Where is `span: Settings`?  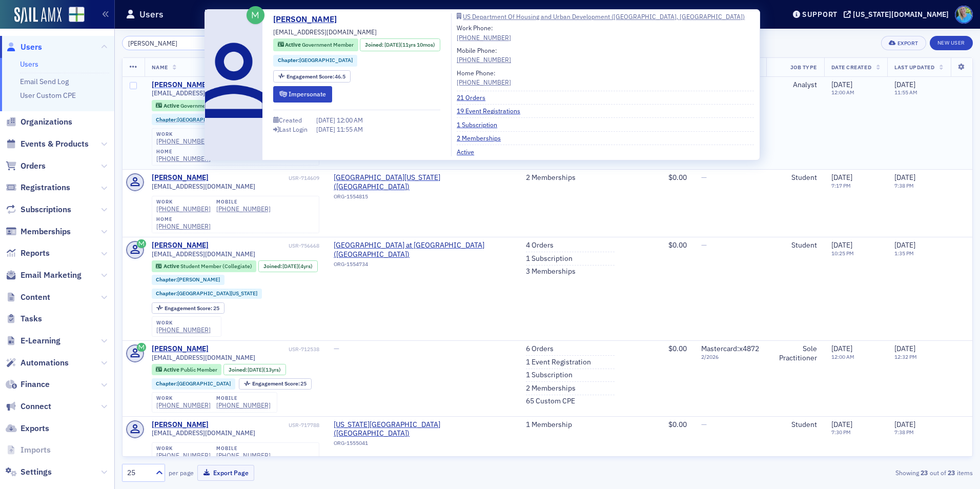
span: Settings is located at coordinates (36, 472).